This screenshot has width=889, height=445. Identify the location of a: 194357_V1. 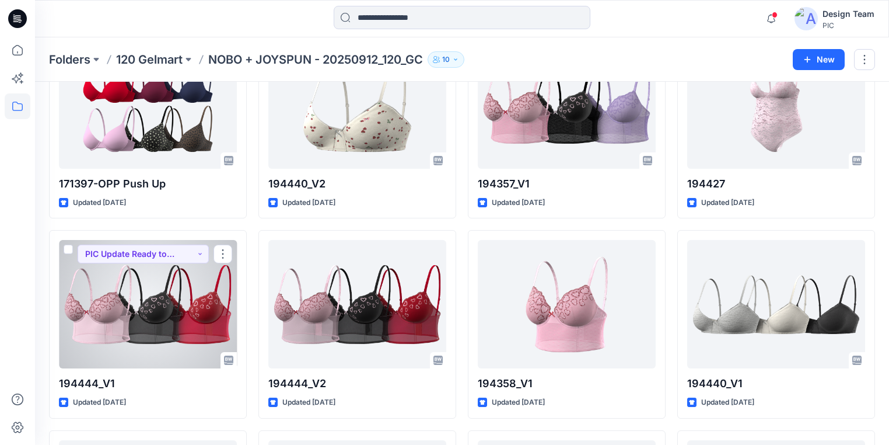
(567, 104).